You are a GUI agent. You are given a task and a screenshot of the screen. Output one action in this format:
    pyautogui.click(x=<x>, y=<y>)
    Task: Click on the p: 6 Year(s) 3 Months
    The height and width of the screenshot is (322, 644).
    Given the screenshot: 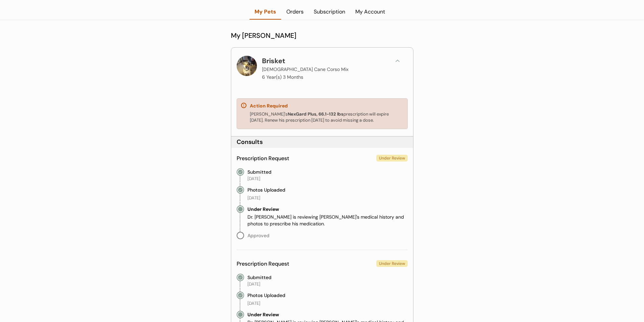 What is the action you would take?
    pyautogui.click(x=283, y=77)
    